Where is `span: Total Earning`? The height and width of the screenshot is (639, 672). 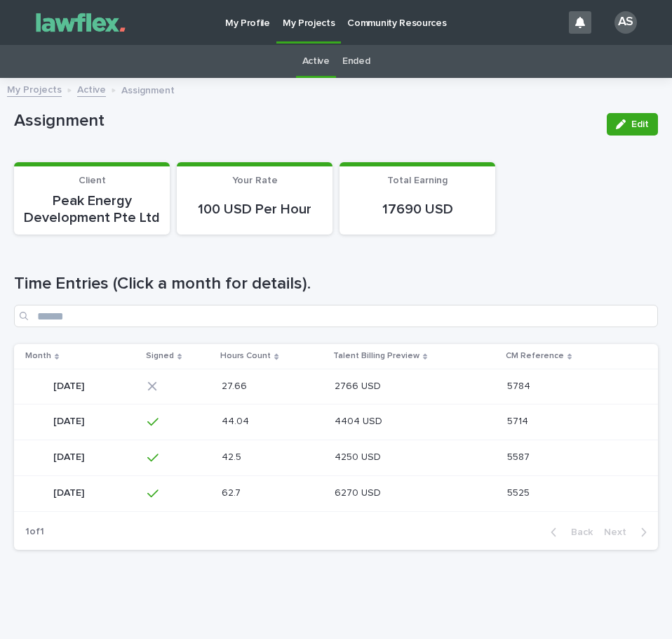
span: Total Earning is located at coordinates (417, 180).